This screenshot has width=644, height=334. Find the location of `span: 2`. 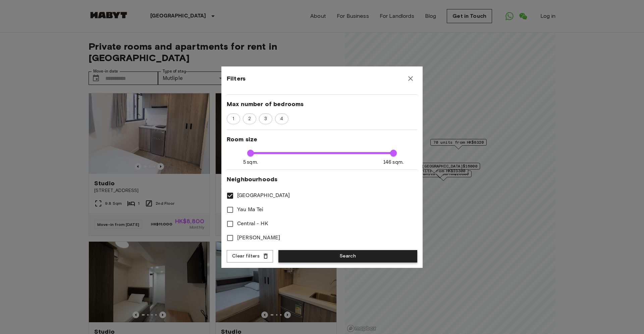

span: 2 is located at coordinates (249, 119).